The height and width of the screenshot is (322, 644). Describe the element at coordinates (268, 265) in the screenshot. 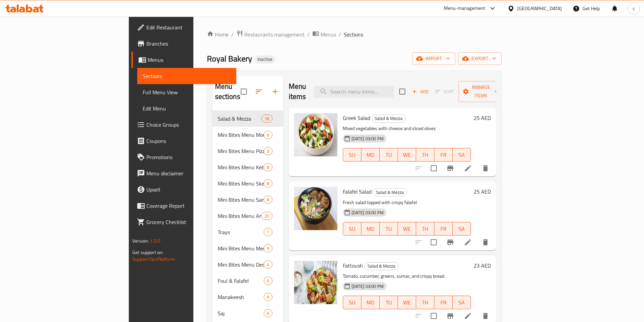

I see `span: 4` at that location.